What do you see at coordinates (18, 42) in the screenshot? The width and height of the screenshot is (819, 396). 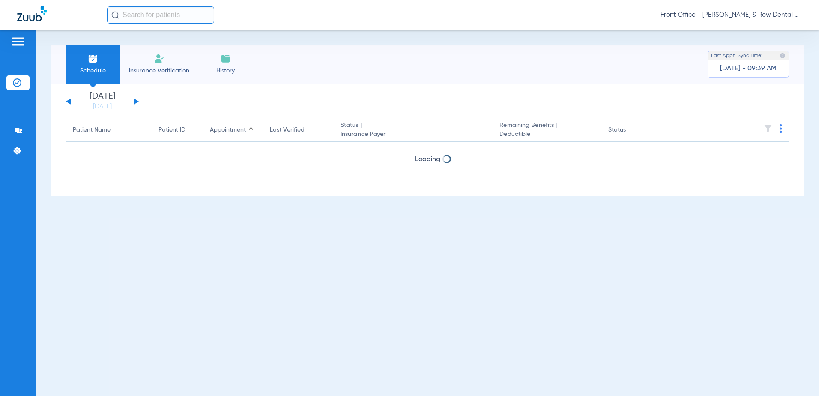 I see `img: hamburger-icon` at bounding box center [18, 42].